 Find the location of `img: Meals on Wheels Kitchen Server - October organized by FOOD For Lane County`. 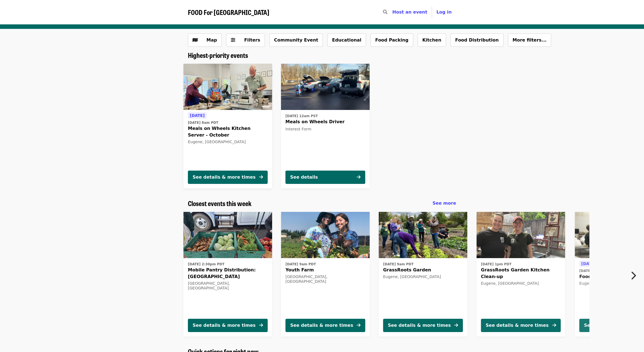

img: Meals on Wheels Kitchen Server - October organized by FOOD For Lane County is located at coordinates (228, 87).